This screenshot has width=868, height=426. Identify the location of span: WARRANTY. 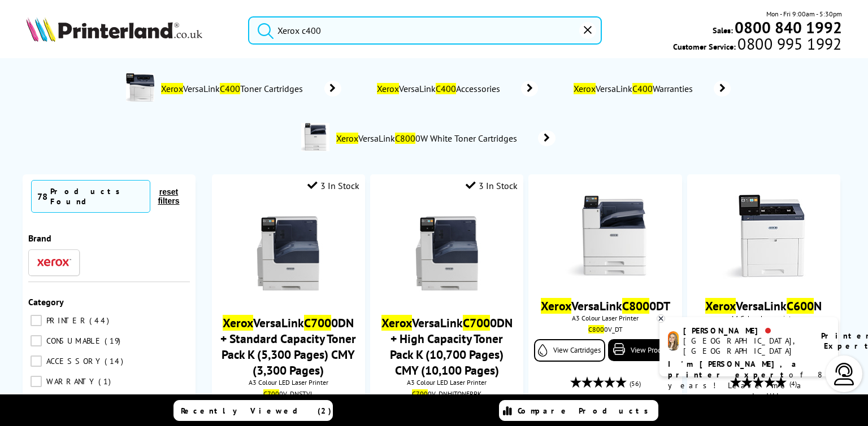
(70, 382).